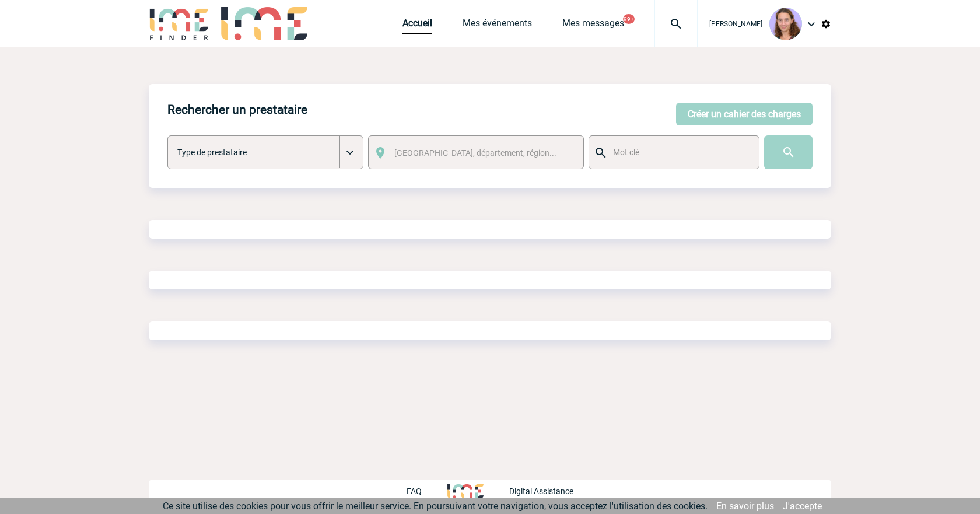 The image size is (980, 514). Describe the element at coordinates (436, 506) in the screenshot. I see `span: Ce site utilise des cookies pour vous offrir le meilleur service. En poursuivant votre navigation...` at that location.